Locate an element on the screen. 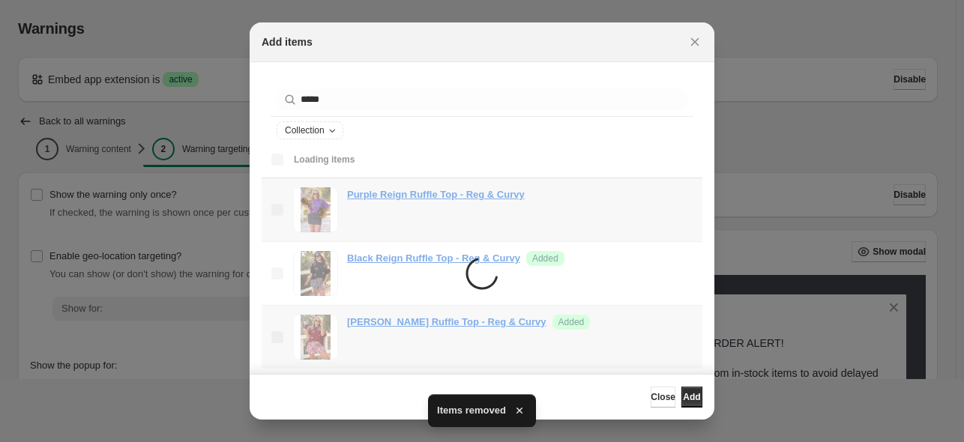 The image size is (964, 442). button: Collection is located at coordinates (310, 130).